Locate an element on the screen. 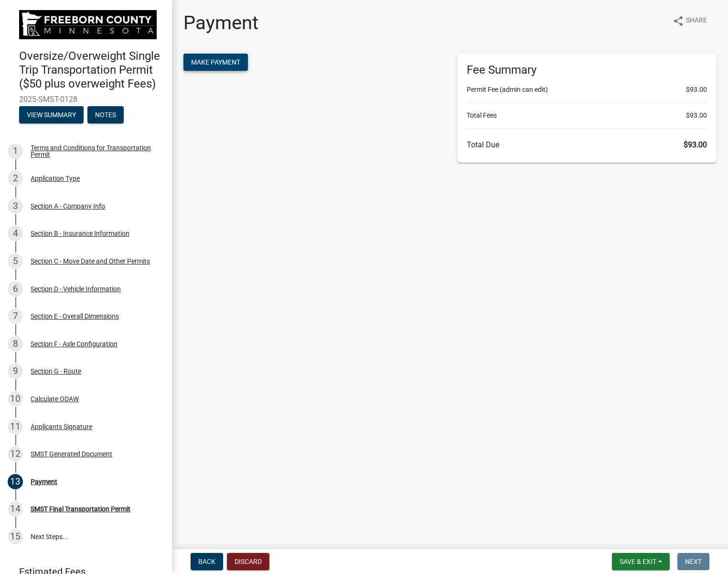 Image resolution: width=728 pixels, height=574 pixels. div: 2 is located at coordinates (15, 178).